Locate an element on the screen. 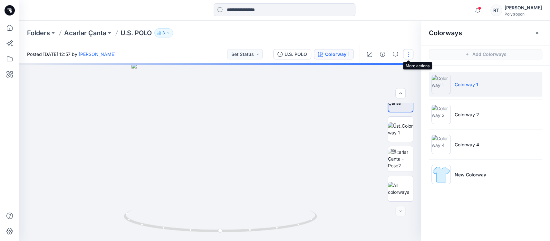 The height and width of the screenshot is (241, 550). p: Acarlar Çanta is located at coordinates (85, 33).